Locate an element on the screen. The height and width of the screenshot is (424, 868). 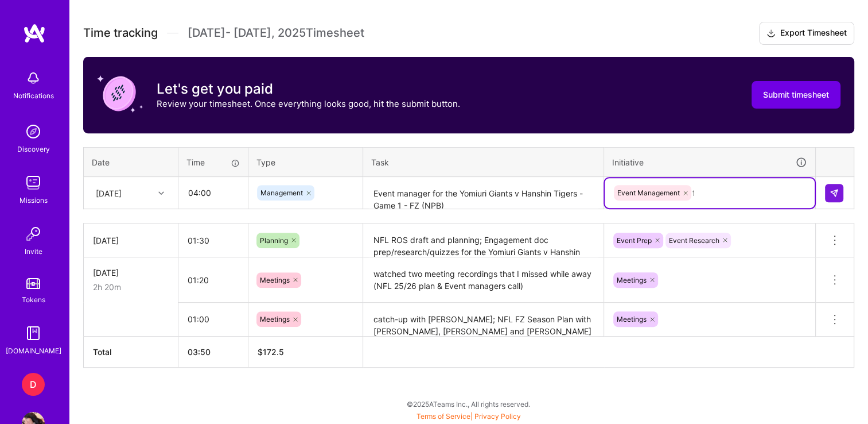
img: logo is located at coordinates (34, 33).